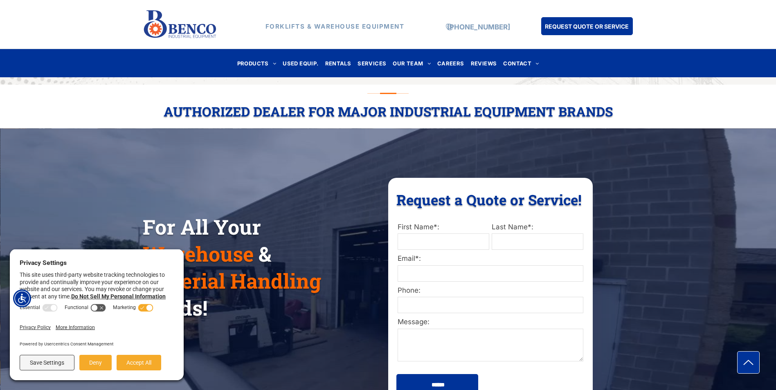 The width and height of the screenshot is (776, 390). I want to click on label: First Name*:, so click(443, 227).